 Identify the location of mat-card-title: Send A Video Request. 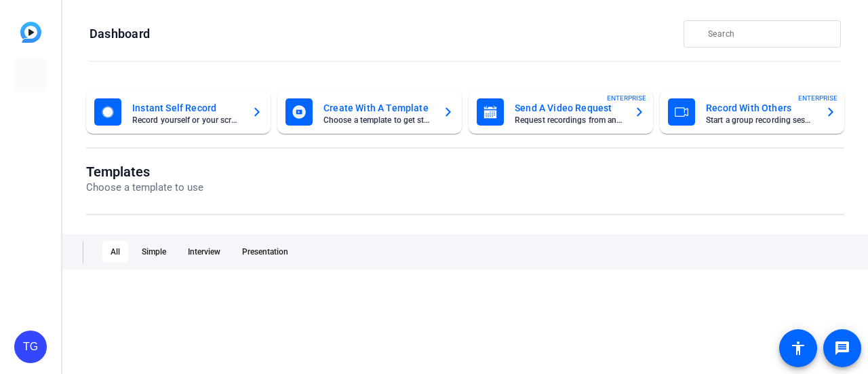
(569, 108).